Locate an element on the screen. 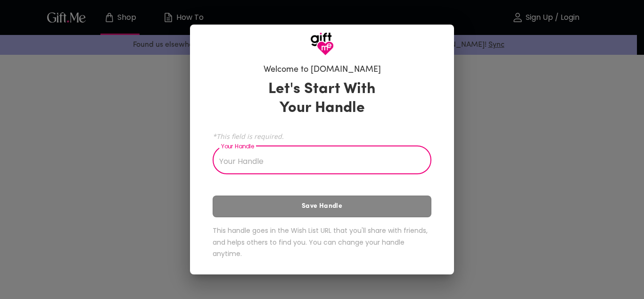  input: Your Handle is located at coordinates (317, 161).